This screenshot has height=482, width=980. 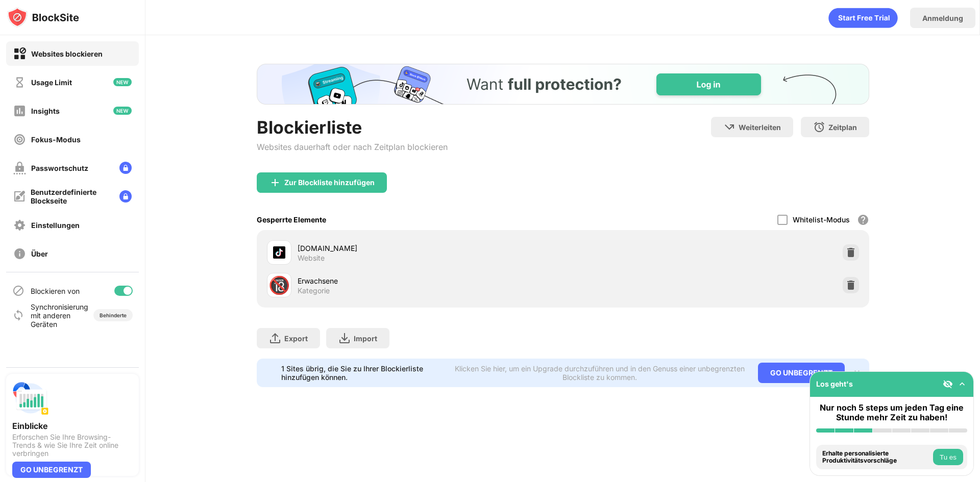 What do you see at coordinates (431, 281) in the screenshot?
I see `div: Erwachsene` at bounding box center [431, 281].